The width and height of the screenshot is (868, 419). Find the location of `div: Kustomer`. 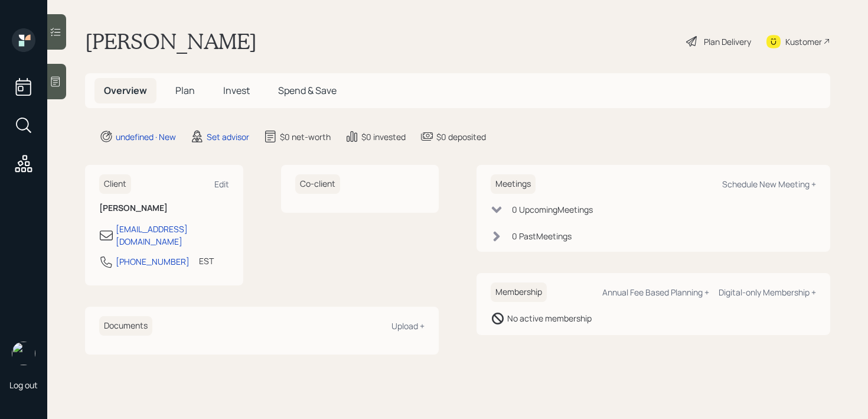

div: Kustomer is located at coordinates (803, 41).